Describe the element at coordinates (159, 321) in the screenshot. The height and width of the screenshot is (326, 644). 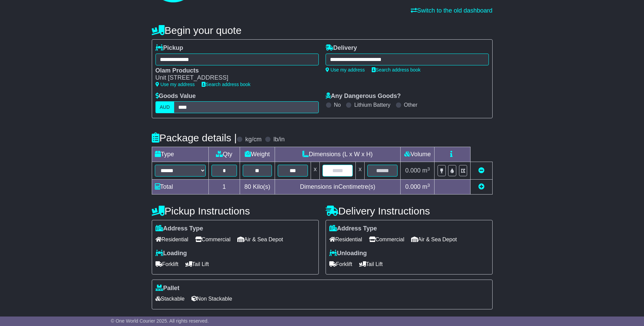
I see `span: © One World Courier 2025. All rights reserved.` at that location.